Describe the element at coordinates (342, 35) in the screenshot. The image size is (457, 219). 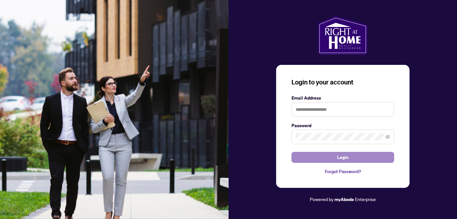
I see `img: ma-logo` at that location.